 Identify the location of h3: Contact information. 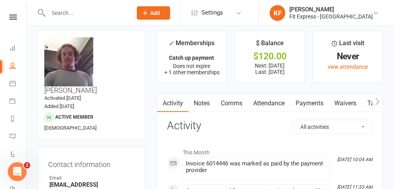
(91, 163).